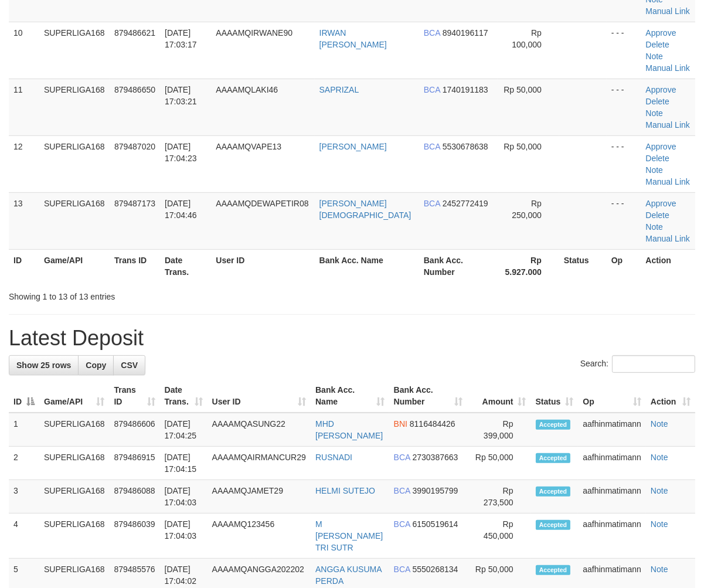 Image resolution: width=704 pixels, height=588 pixels. What do you see at coordinates (351, 338) in the screenshot?
I see `h1: Latest Deposit` at bounding box center [351, 338].